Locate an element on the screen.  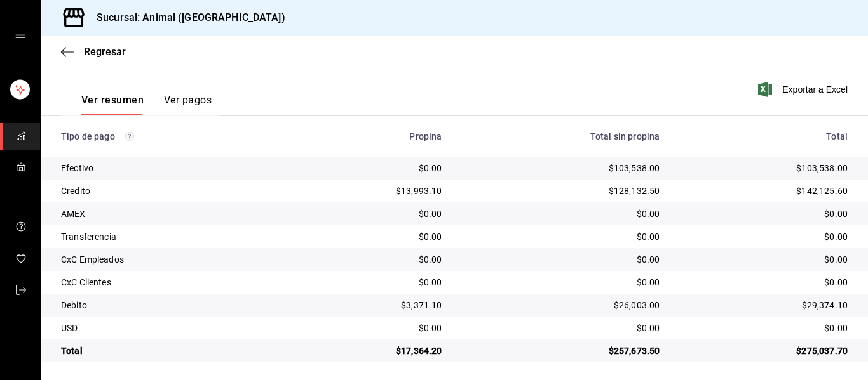
div: $142,125.60 is located at coordinates (764, 191).